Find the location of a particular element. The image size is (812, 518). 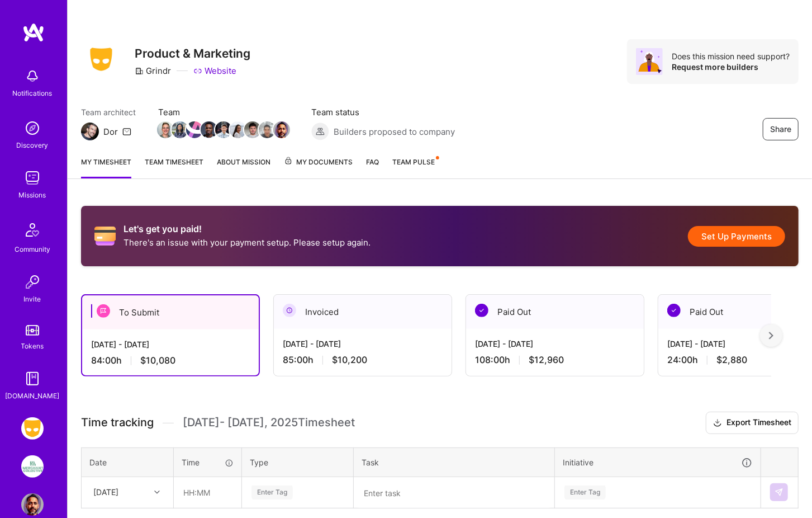

img: User Avatar is located at coordinates (32, 505).